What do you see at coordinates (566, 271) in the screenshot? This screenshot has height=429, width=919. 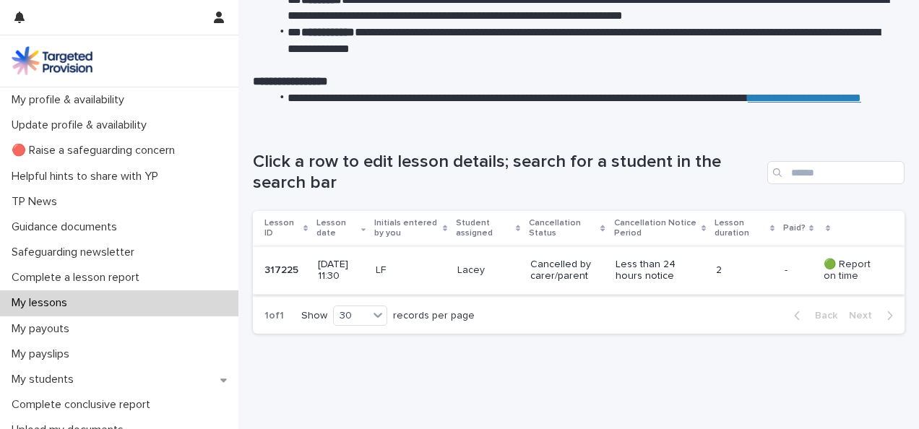 I see `p: Cancelled by carer/parent` at bounding box center [566, 271].